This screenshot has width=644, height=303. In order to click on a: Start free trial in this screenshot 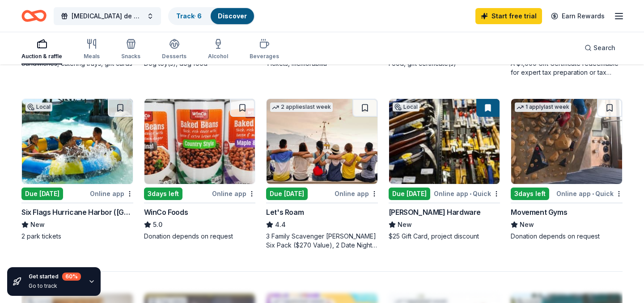, I will do `click(508, 16)`.